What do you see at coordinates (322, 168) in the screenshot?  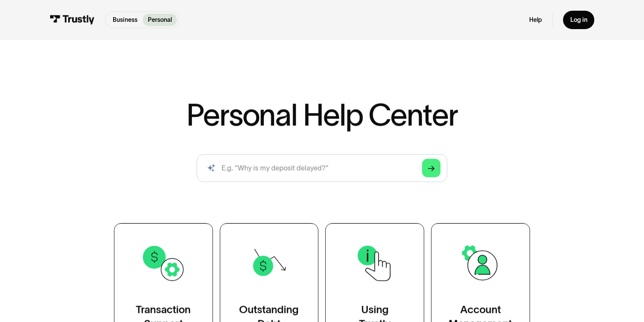 I see `form: Search` at bounding box center [322, 168].